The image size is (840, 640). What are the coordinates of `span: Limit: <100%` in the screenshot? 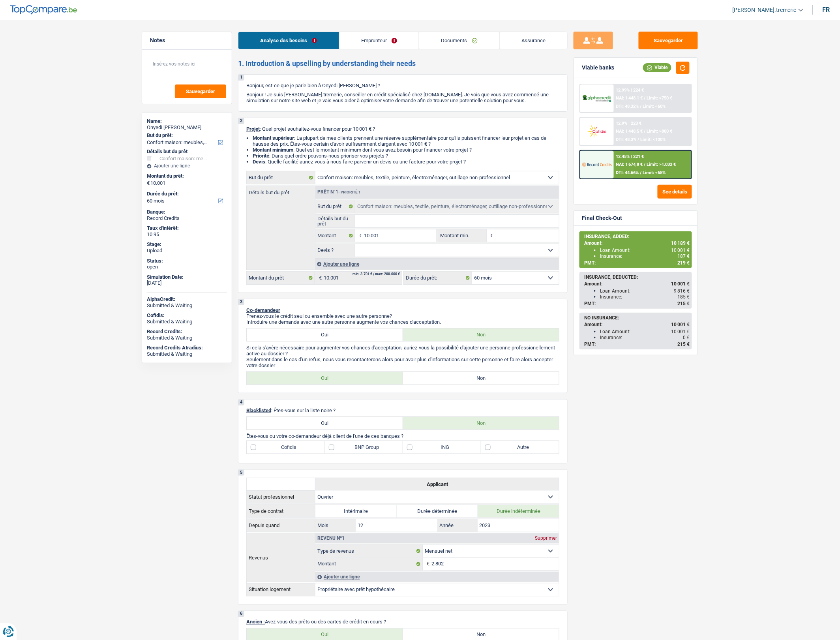 It's located at (653, 140).